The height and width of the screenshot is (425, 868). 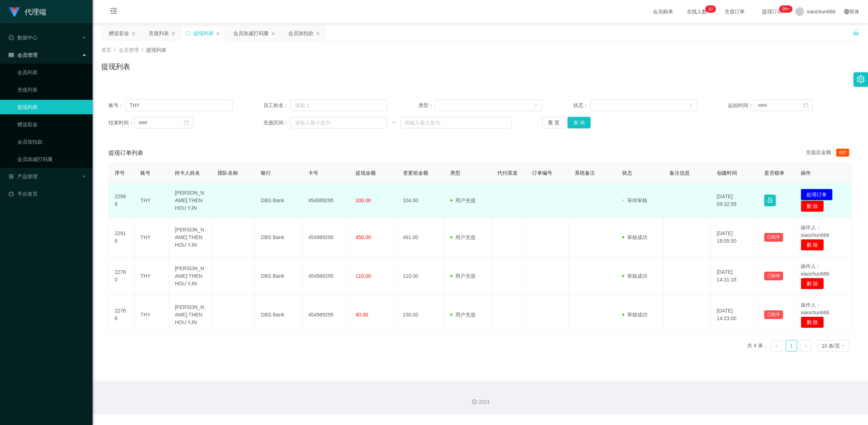 What do you see at coordinates (774, 173) in the screenshot?
I see `span: 是否锁单` at bounding box center [774, 173].